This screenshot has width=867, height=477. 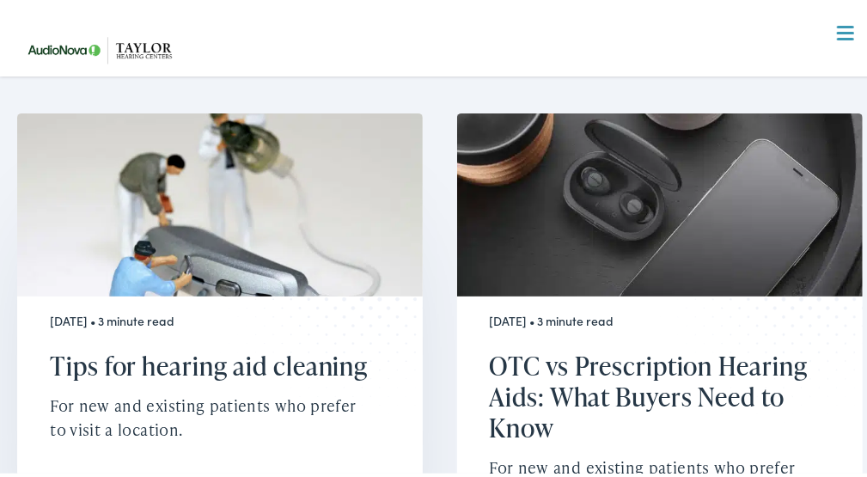 What do you see at coordinates (652, 393) in the screenshot?
I see `h2: OTC vs Prescription Hearing Aids: What Buyers Need to Know` at bounding box center [652, 393].